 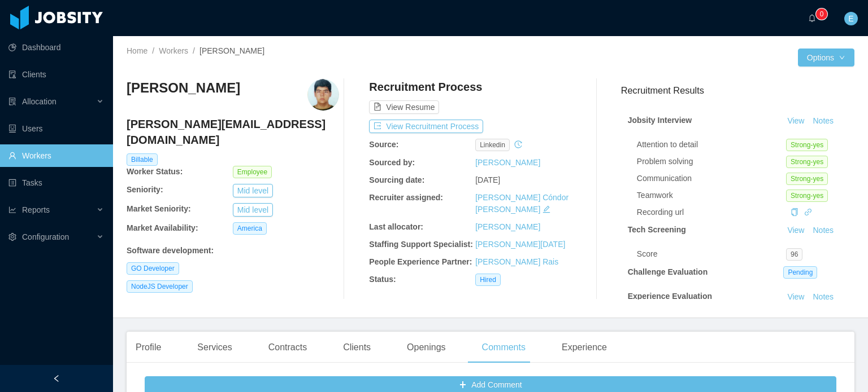 I want to click on span: 96, so click(x=794, y=255).